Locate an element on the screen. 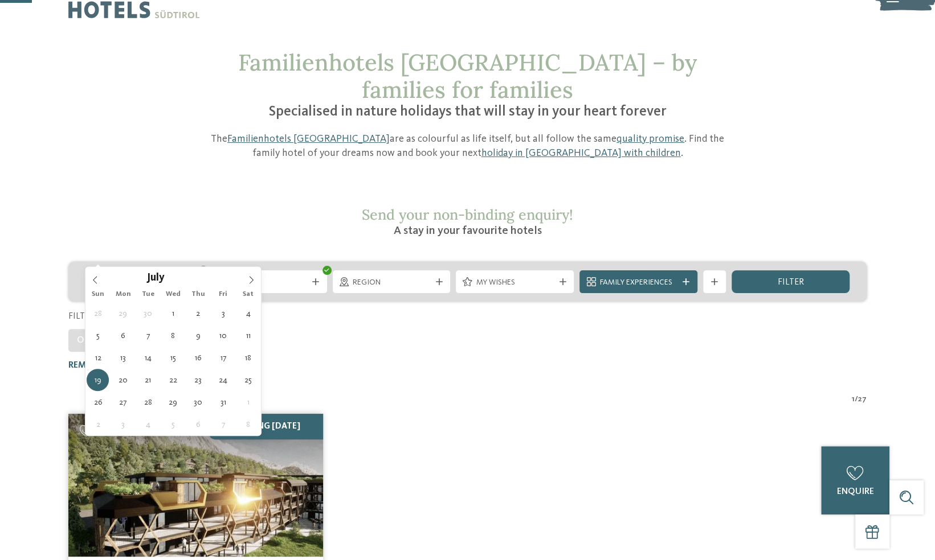 This screenshot has height=560, width=935. span: Remove all filters is located at coordinates (112, 365).